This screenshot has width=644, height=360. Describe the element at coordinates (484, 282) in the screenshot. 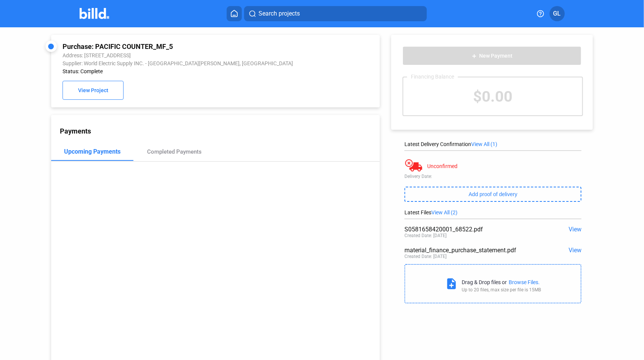

I see `div: Drag & Drop files or` at that location.